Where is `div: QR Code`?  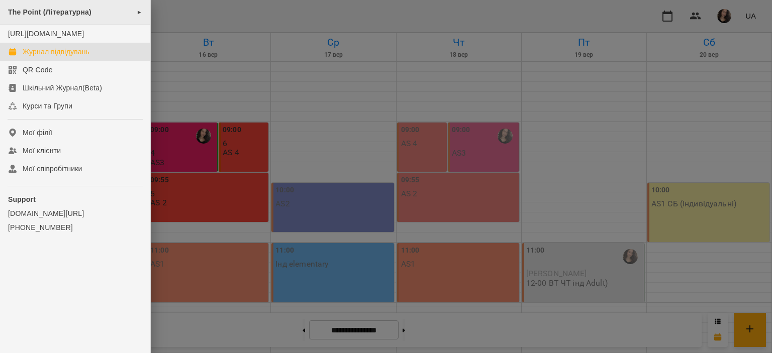 div: QR Code is located at coordinates (38, 70).